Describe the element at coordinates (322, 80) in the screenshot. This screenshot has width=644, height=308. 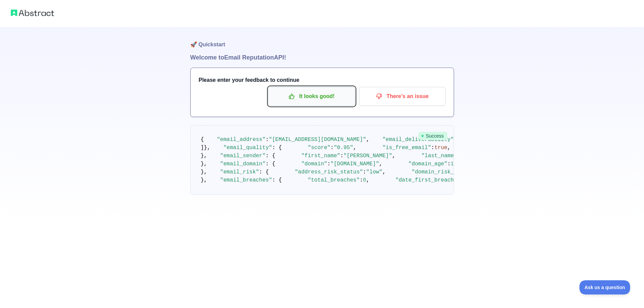
I see `h3: Please enter your feedback to continue` at that location.